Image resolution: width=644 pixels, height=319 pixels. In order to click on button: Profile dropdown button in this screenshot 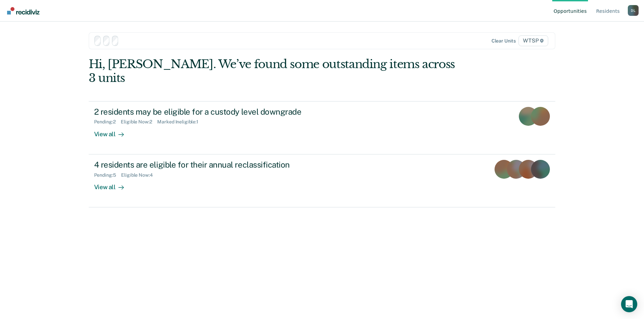, I will do `click(633, 11)`.